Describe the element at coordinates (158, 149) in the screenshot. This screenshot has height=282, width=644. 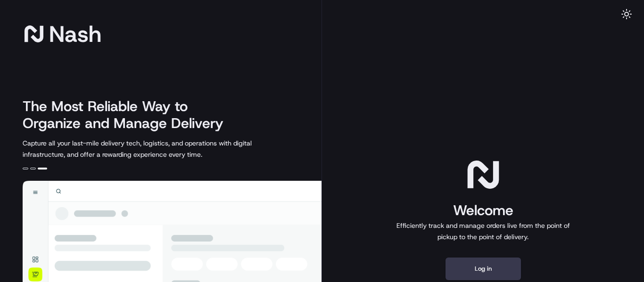
I see `p: Capture all your last-mile delivery tech, logistics, and operations with digital infrastructure, ...` at that location.